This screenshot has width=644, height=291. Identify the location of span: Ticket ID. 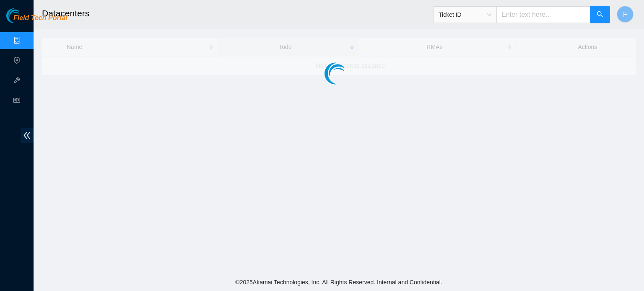
(465, 15).